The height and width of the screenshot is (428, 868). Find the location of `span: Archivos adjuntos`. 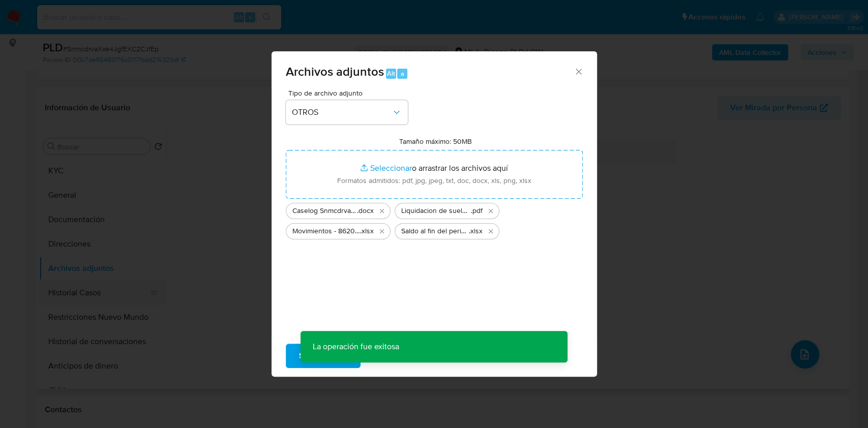

span: Archivos adjuntos is located at coordinates (335, 71).